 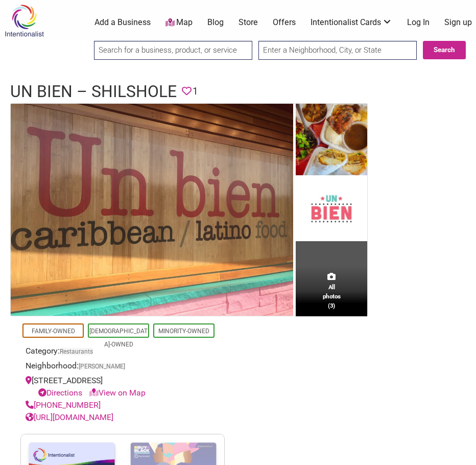 I want to click on input: Enter a Neighborhood, City, or State, so click(x=337, y=50).